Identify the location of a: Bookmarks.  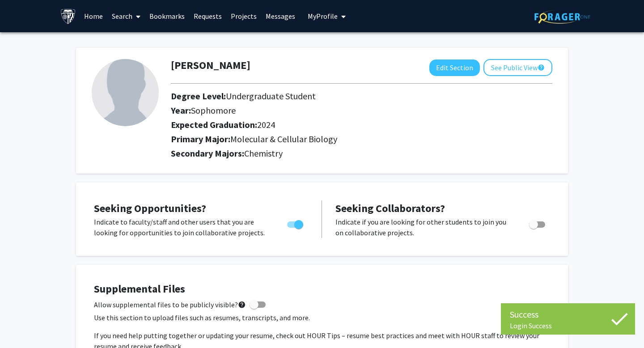
(166, 16).